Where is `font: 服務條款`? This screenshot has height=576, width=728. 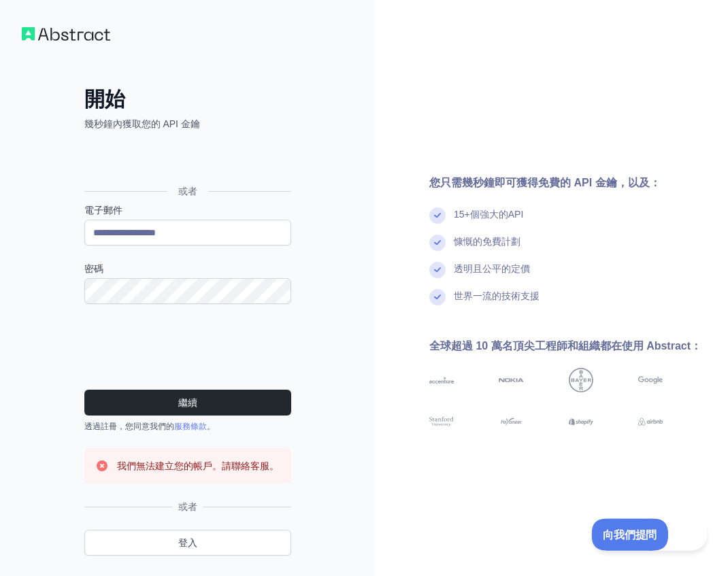
font: 服務條款 is located at coordinates (190, 426).